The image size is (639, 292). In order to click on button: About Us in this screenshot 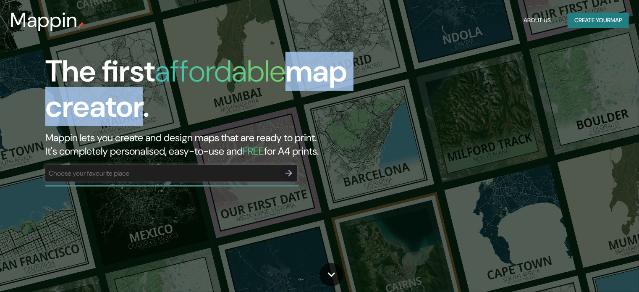, I will do `click(537, 20)`.